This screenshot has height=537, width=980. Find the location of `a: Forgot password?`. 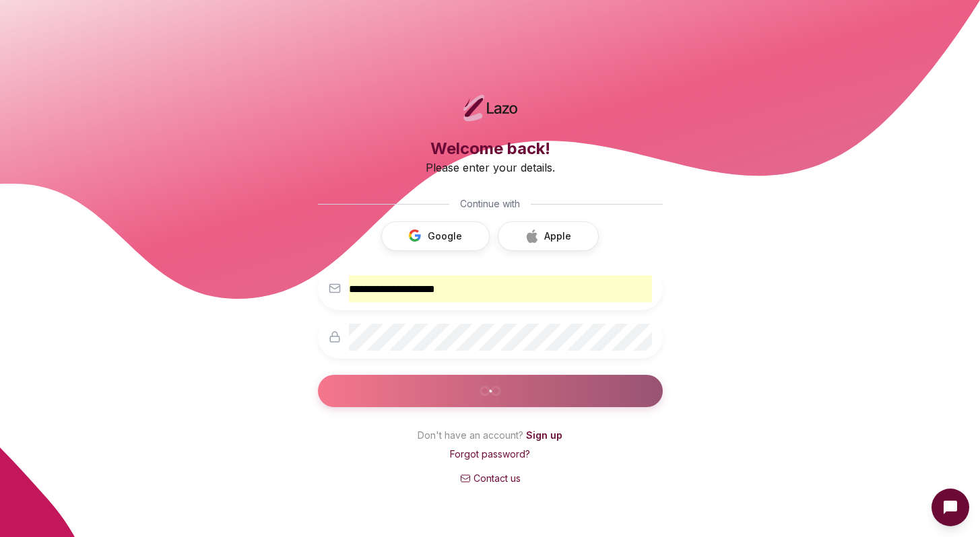

a: Forgot password? is located at coordinates (490, 454).